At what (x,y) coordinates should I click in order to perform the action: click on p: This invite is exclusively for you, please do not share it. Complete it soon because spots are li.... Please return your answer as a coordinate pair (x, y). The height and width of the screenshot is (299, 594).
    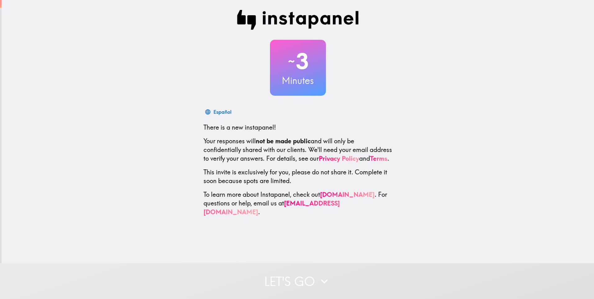
    Looking at the image, I should click on (298, 176).